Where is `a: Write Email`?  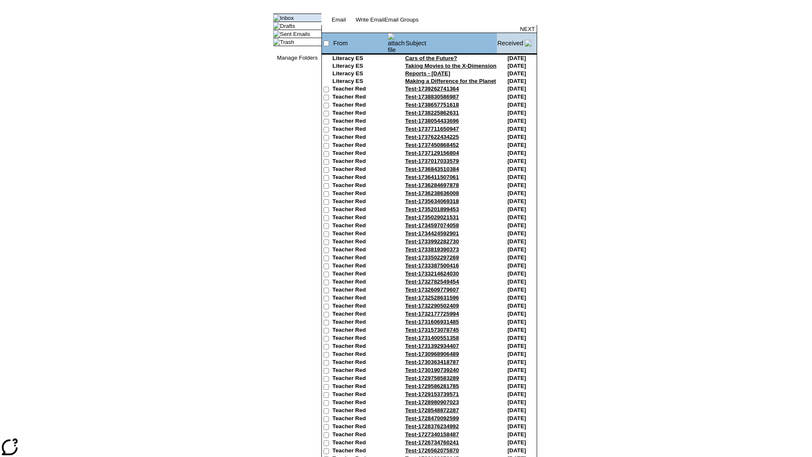
a: Write Email is located at coordinates (370, 19).